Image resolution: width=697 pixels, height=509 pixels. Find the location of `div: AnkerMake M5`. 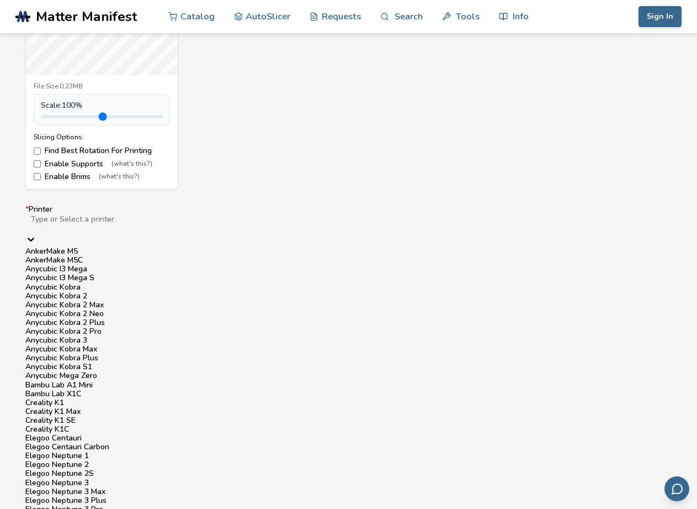

div: AnkerMake M5 is located at coordinates (349, 251).